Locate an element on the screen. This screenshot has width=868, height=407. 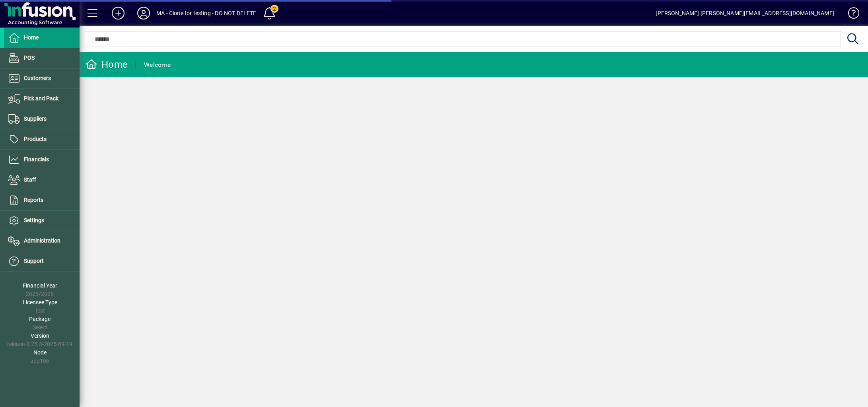
span: Version is located at coordinates (40, 336).